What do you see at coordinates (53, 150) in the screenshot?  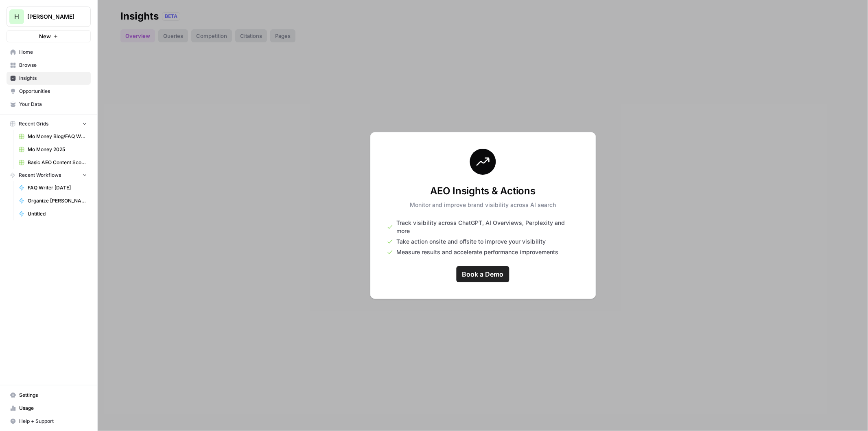 I see `a: Mo Money 2025` at bounding box center [53, 150].